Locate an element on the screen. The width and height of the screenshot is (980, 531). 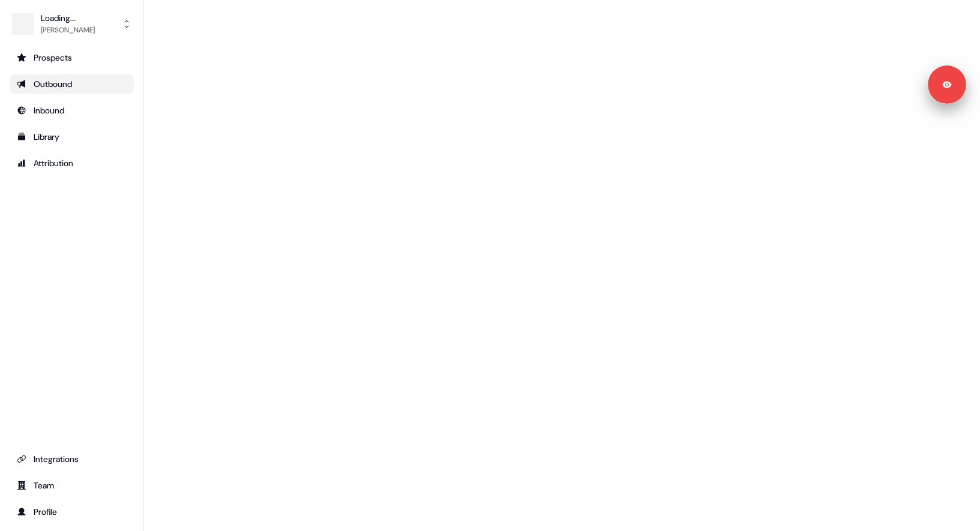
a: Go to outbound experience is located at coordinates (71, 84).